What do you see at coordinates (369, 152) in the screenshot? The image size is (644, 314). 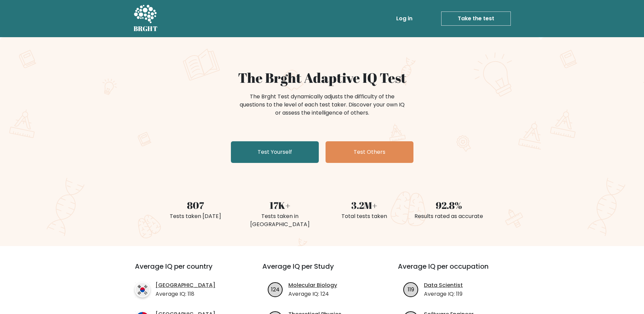 I see `a: Test Others` at bounding box center [369, 152].